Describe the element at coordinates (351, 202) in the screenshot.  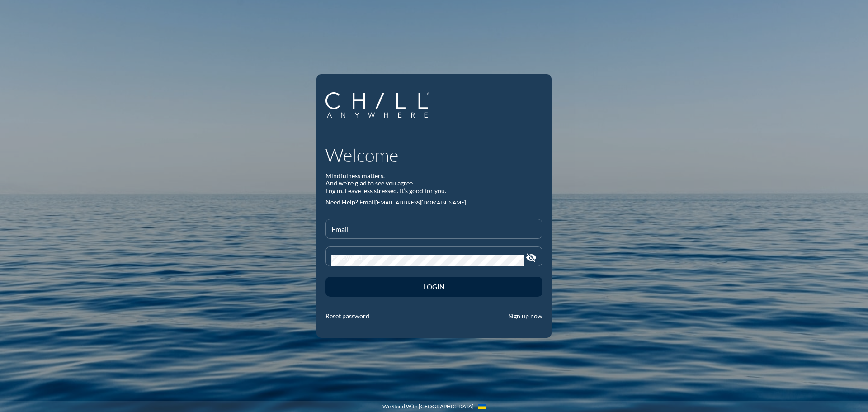
I see `span: Need Help? Email` at that location.